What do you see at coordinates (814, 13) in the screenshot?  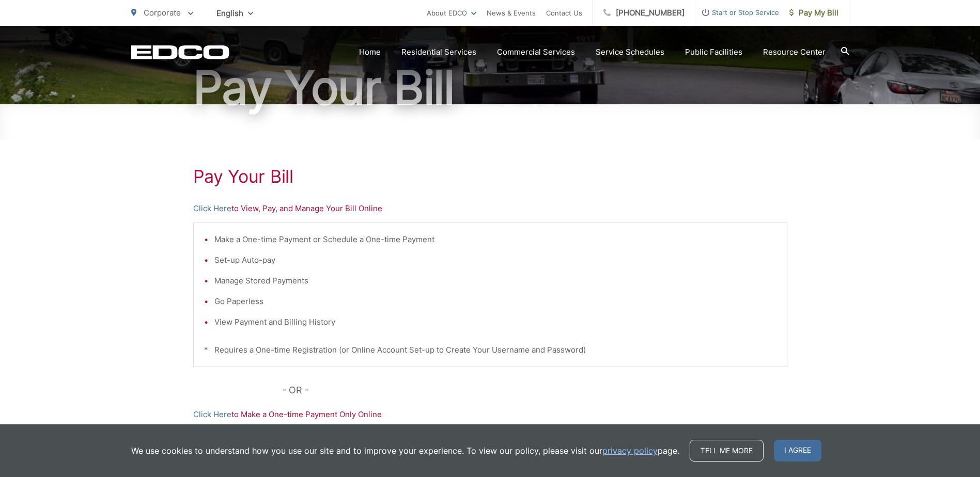 I see `span: Pay My Bill` at bounding box center [814, 13].